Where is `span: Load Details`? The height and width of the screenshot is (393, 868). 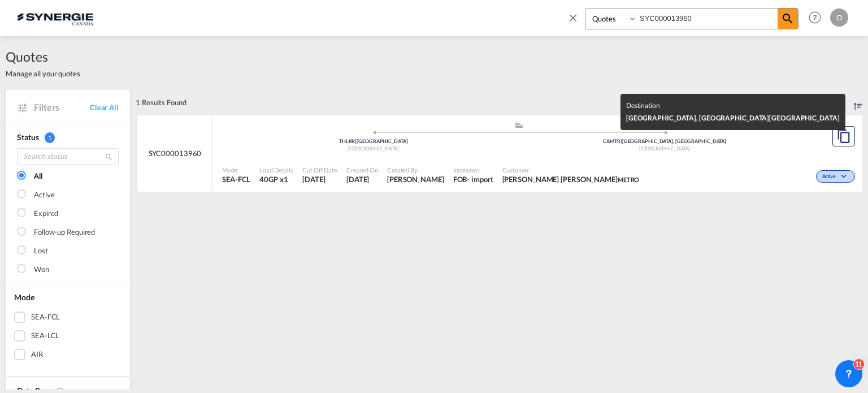
span: Load Details is located at coordinates (276, 170).